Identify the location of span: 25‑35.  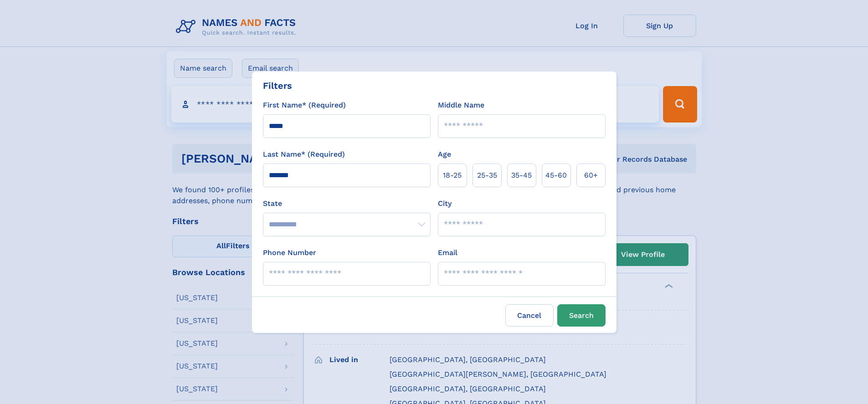
(487, 175).